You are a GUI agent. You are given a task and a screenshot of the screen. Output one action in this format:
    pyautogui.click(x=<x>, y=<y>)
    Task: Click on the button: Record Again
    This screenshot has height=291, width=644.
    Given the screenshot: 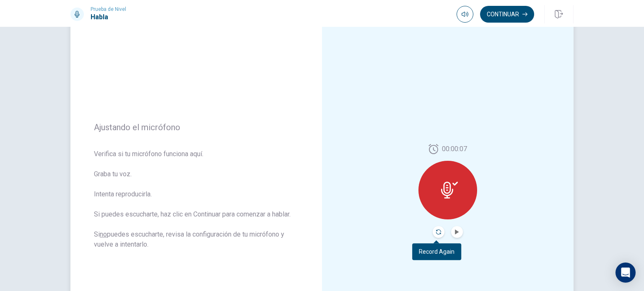 What is the action you would take?
    pyautogui.click(x=439, y=232)
    